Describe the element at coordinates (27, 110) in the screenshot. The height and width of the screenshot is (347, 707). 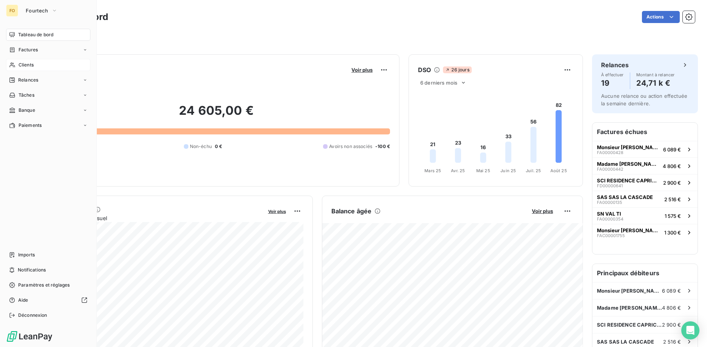
I see `span: Banque` at that location.